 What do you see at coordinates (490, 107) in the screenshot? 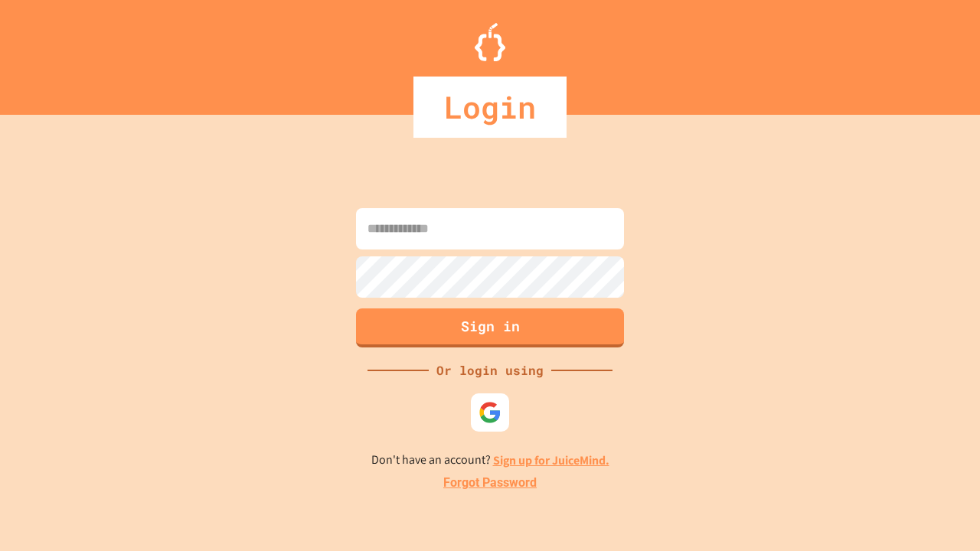
I see `div: Login` at bounding box center [490, 107].